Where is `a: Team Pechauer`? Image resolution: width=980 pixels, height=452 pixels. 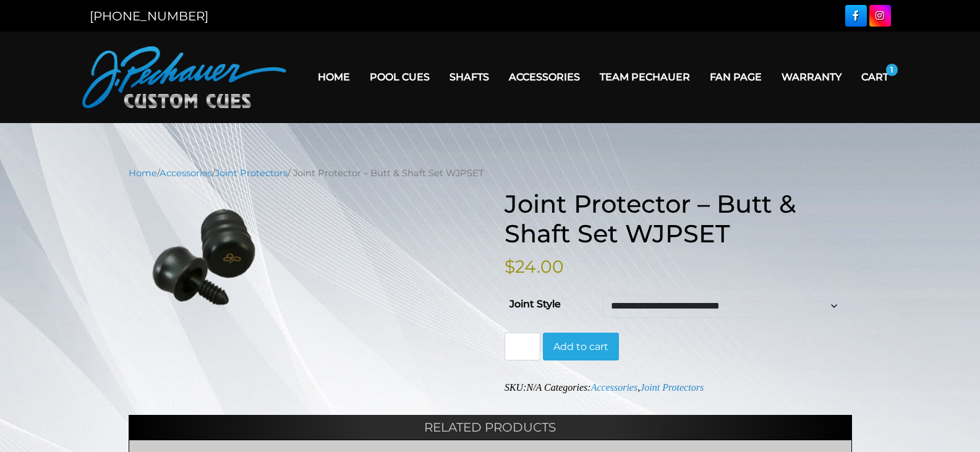 a: Team Pechauer is located at coordinates (645, 76).